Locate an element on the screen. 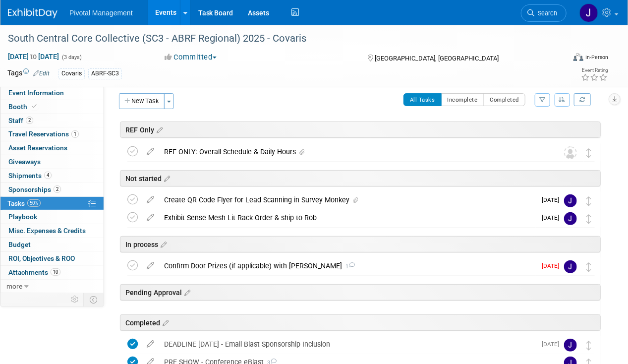 The image size is (628, 364). div: REF Only is located at coordinates (360, 129).